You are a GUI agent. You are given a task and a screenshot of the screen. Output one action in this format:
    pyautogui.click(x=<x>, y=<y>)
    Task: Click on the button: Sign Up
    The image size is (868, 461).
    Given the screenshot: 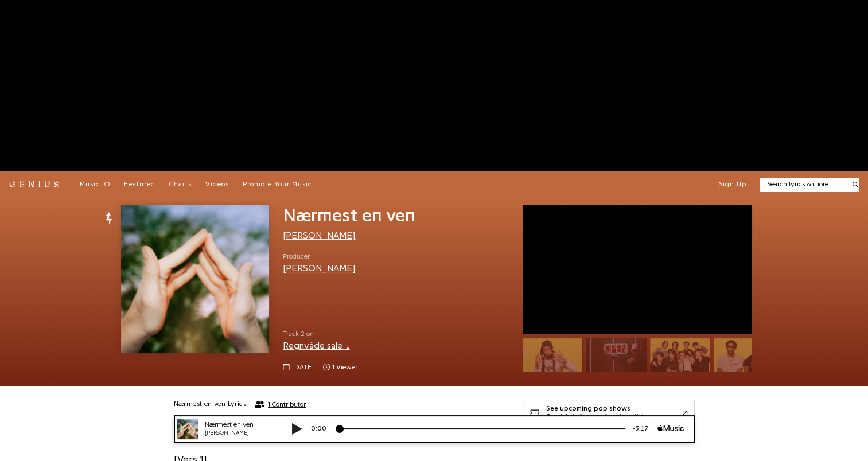 What is the action you would take?
    pyautogui.click(x=732, y=185)
    